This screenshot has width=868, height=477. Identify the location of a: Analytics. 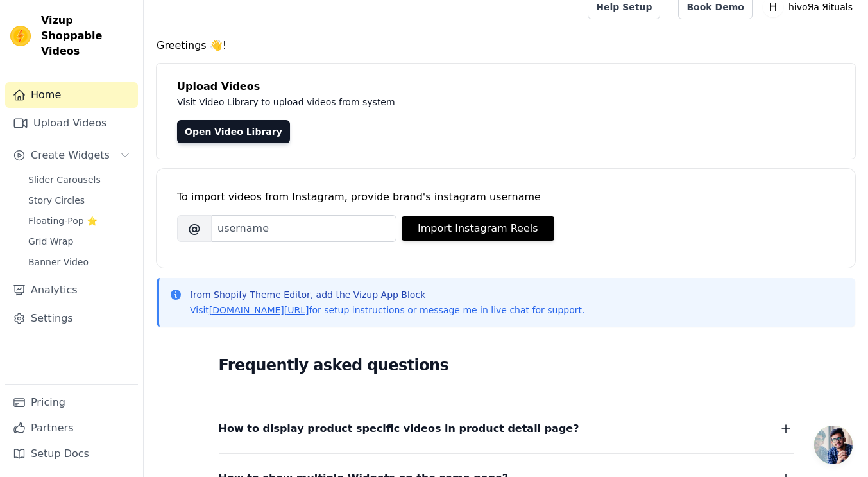
(71, 291).